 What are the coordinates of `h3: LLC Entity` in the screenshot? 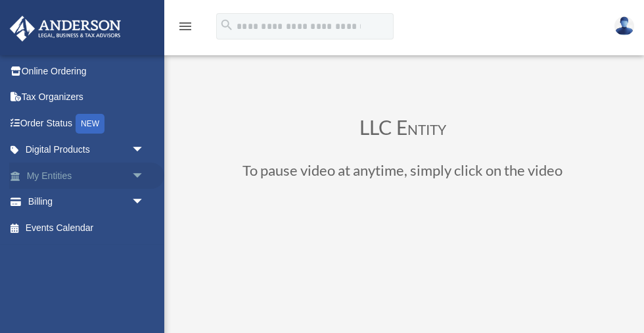 It's located at (402, 130).